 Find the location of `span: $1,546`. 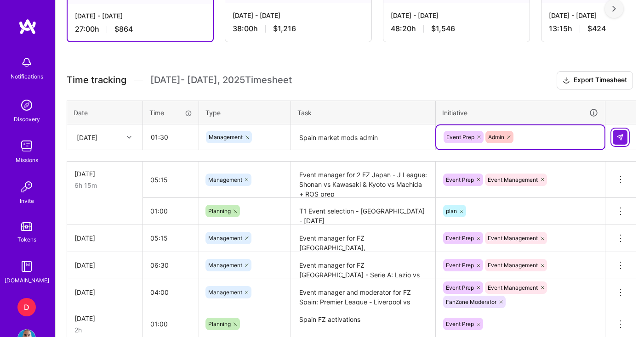

span: $1,546 is located at coordinates (443, 29).